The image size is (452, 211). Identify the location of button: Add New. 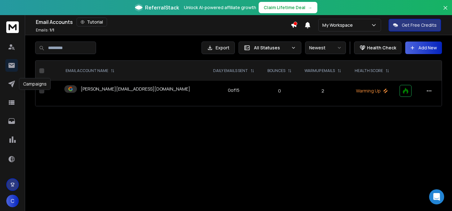
(424, 48).